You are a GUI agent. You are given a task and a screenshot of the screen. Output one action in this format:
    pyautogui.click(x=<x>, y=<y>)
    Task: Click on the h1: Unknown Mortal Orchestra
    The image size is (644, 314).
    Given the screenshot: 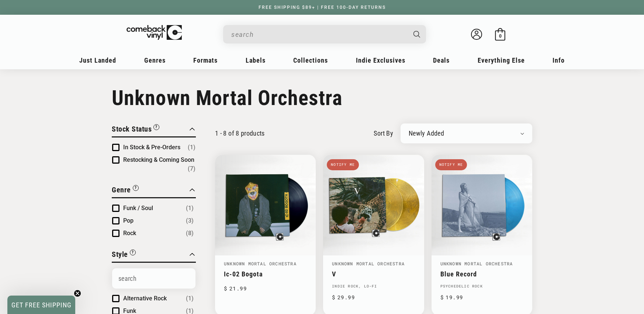 What is the action you would take?
    pyautogui.click(x=322, y=98)
    